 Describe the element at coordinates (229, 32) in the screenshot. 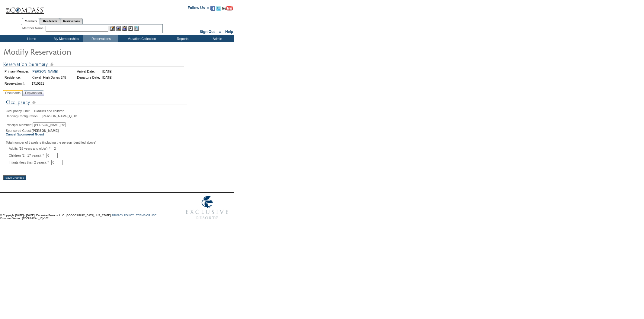

I see `a: Help` at that location.